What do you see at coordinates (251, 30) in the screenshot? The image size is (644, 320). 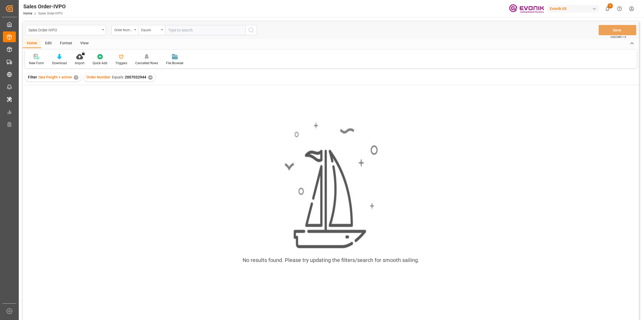 I see `button: search button` at bounding box center [251, 30].